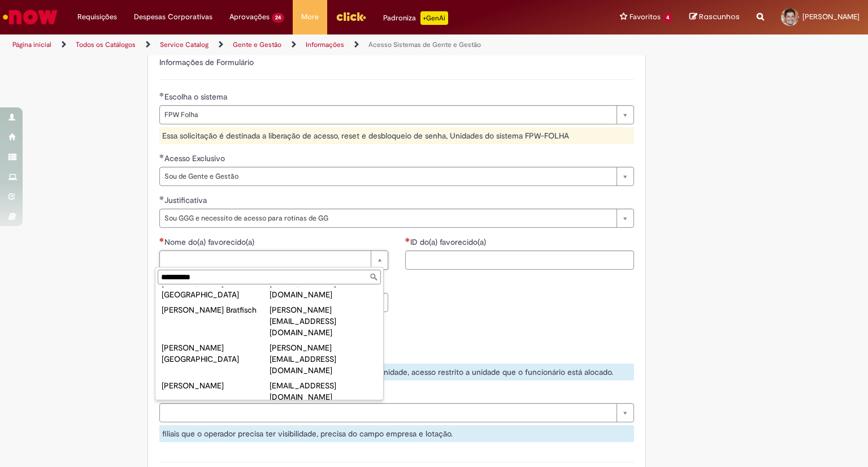 The image size is (868, 467). Describe the element at coordinates (269, 343) in the screenshot. I see `ul: Nome do(a) favorecido(a)` at that location.